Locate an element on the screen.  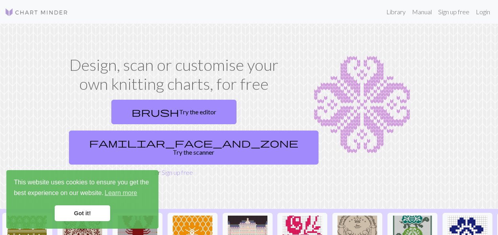
div: or is located at coordinates (174, 137).